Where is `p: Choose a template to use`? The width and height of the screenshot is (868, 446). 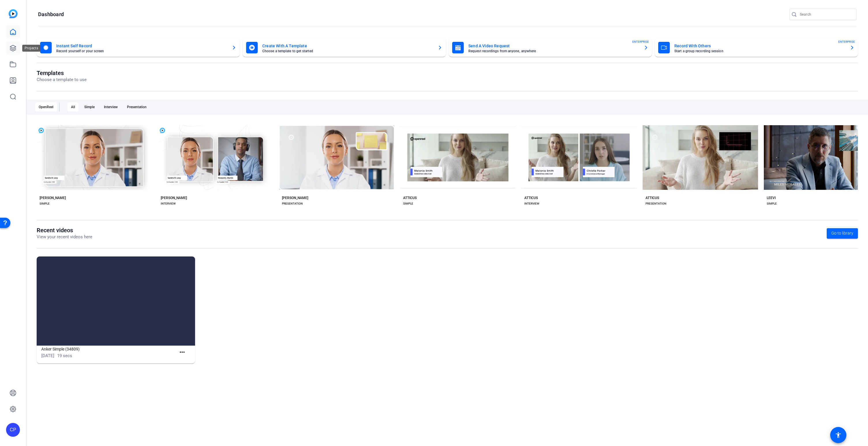
p: Choose a template to use is located at coordinates (62, 79).